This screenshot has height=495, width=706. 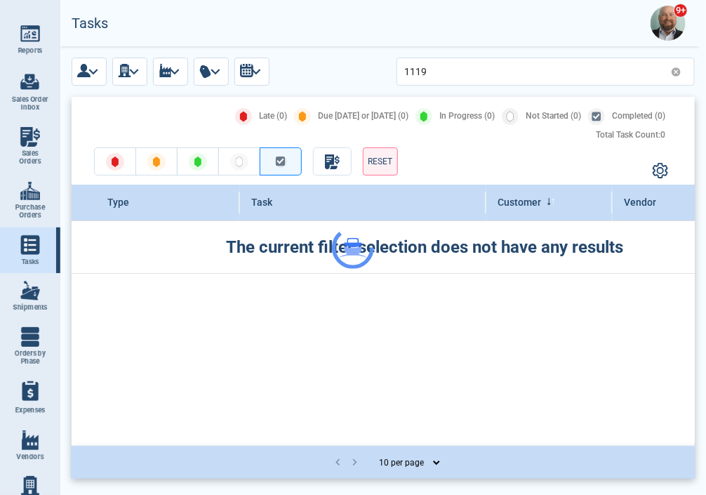 What do you see at coordinates (30, 457) in the screenshot?
I see `span: Vendors` at bounding box center [30, 457].